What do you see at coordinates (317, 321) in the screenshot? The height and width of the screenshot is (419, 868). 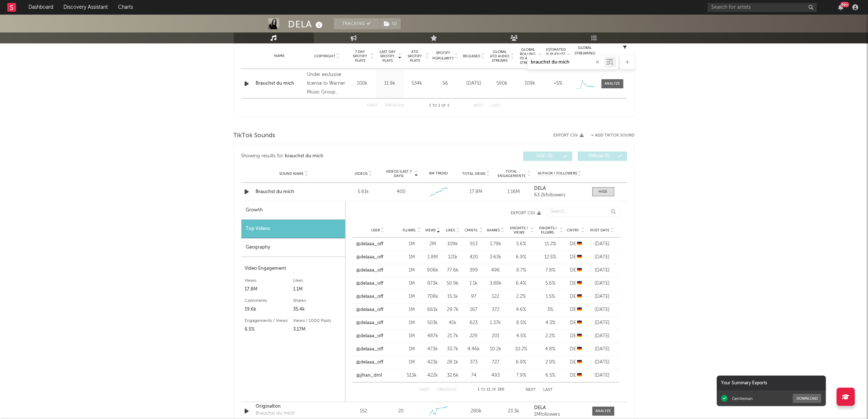 I see `div: Views / 1000 Posts` at bounding box center [317, 321].